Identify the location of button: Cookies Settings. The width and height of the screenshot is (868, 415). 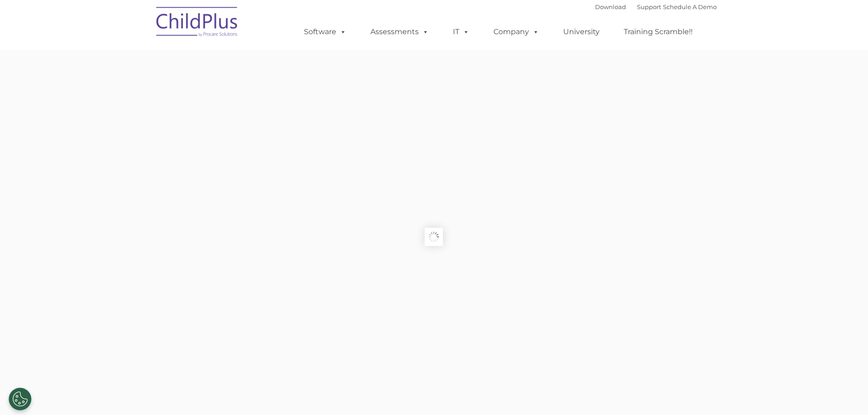
(20, 399).